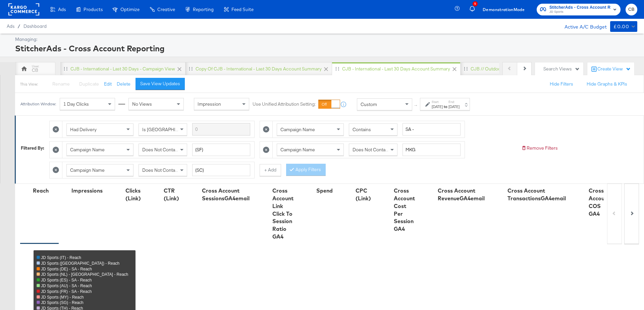 The image size is (644, 310). What do you see at coordinates (133, 195) in the screenshot?
I see `div: Clicks (Link)` at bounding box center [133, 195].